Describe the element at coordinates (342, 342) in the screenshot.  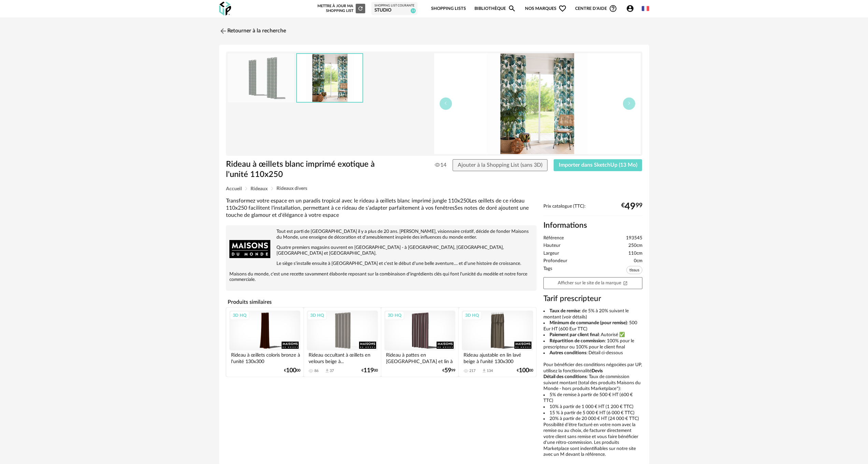
I see `a: 3D HQ Rideau occultant à œillets en velours beige à... 86 Download icon 37 €11900` at that location.